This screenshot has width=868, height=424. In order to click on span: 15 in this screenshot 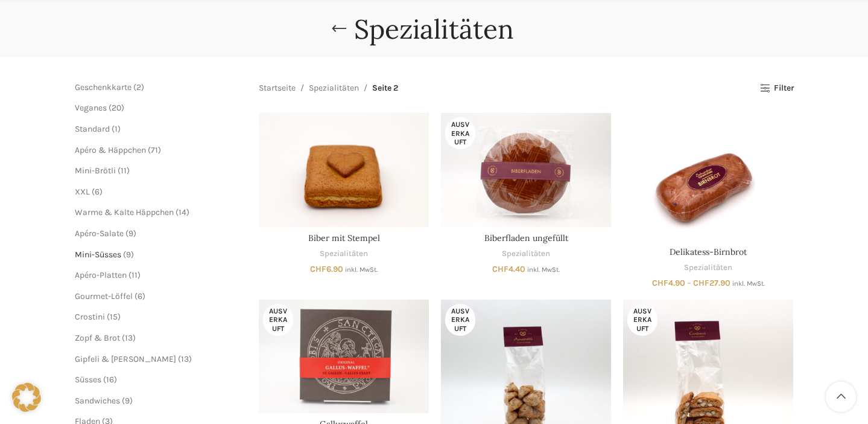, I will do `click(113, 317)`.